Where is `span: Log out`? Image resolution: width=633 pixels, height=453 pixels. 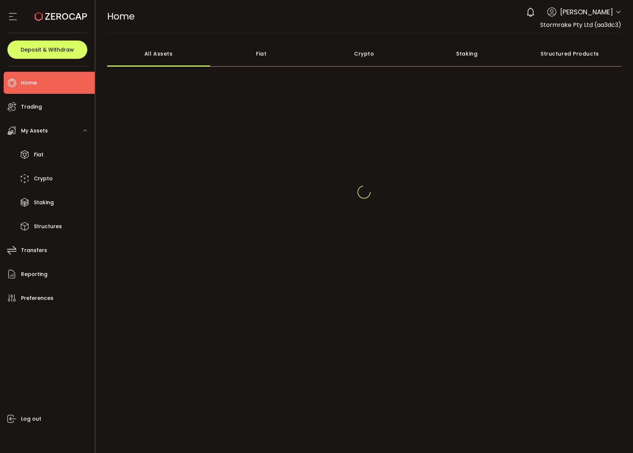 span: Log out is located at coordinates (31, 419).